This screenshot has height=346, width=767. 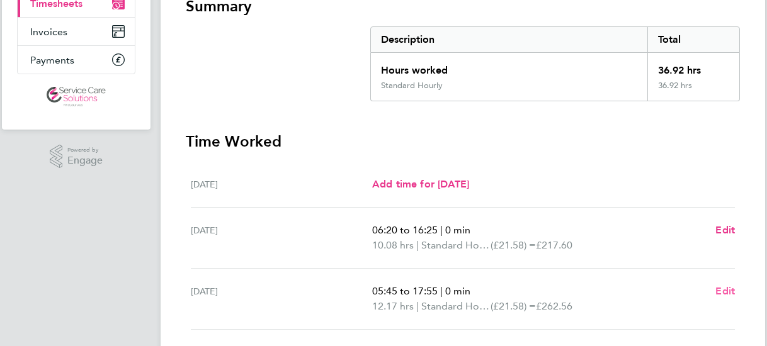 I want to click on span: £217.60, so click(x=554, y=245).